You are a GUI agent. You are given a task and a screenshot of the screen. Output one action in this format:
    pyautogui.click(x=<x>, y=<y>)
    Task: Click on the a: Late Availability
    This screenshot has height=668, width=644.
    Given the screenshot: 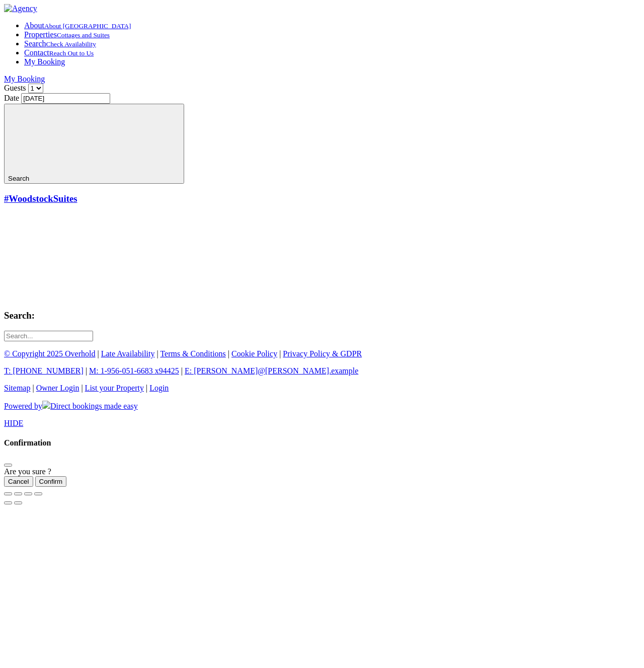 What is the action you would take?
    pyautogui.click(x=128, y=354)
    